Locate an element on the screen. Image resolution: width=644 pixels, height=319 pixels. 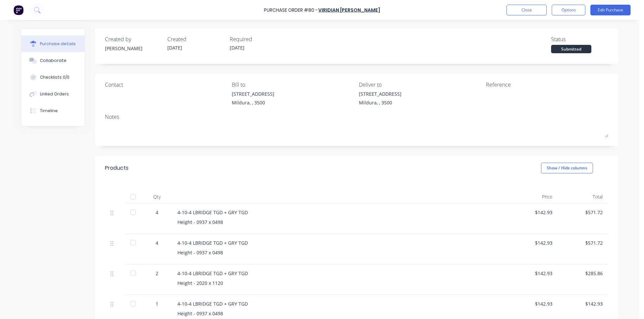
div: Purchase details is located at coordinates (58, 44).